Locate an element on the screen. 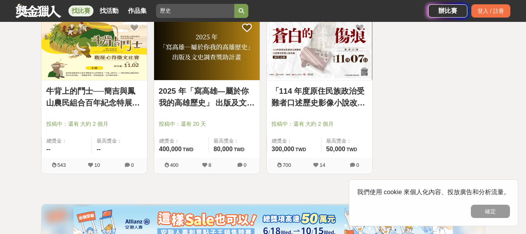 The image size is (526, 234). a: 牛背上的鬥士──簡吉與鳳山農民組合百年紀念特展觀展心得 徵文比賽 is located at coordinates (94, 97).